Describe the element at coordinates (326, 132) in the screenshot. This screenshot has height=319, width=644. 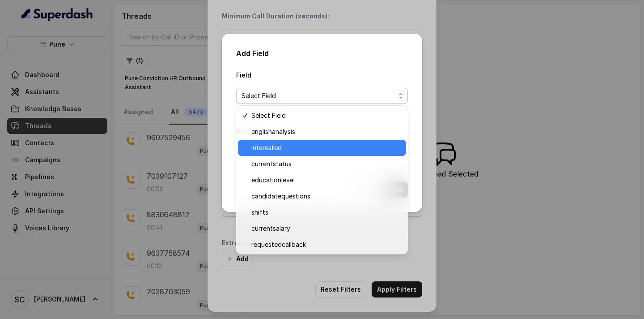
I see `span: englishanalysis` at that location.